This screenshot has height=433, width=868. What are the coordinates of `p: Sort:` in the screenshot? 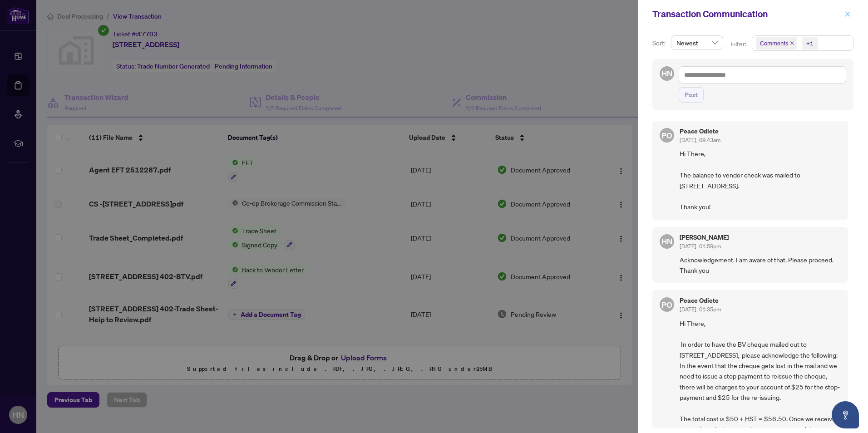 It's located at (660, 43).